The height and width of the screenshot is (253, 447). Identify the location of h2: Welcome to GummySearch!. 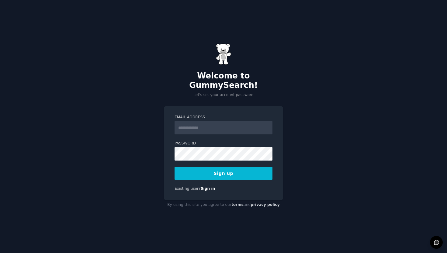
(224, 81).